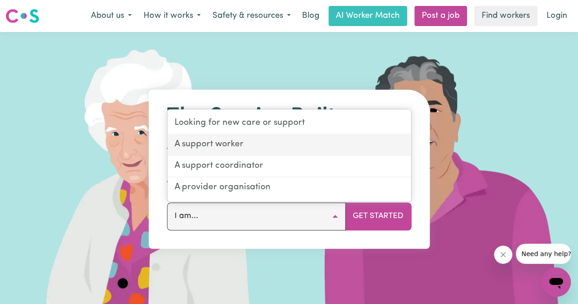 This screenshot has width=578, height=304. What do you see at coordinates (368, 16) in the screenshot?
I see `a: AI Worker Match` at bounding box center [368, 16].